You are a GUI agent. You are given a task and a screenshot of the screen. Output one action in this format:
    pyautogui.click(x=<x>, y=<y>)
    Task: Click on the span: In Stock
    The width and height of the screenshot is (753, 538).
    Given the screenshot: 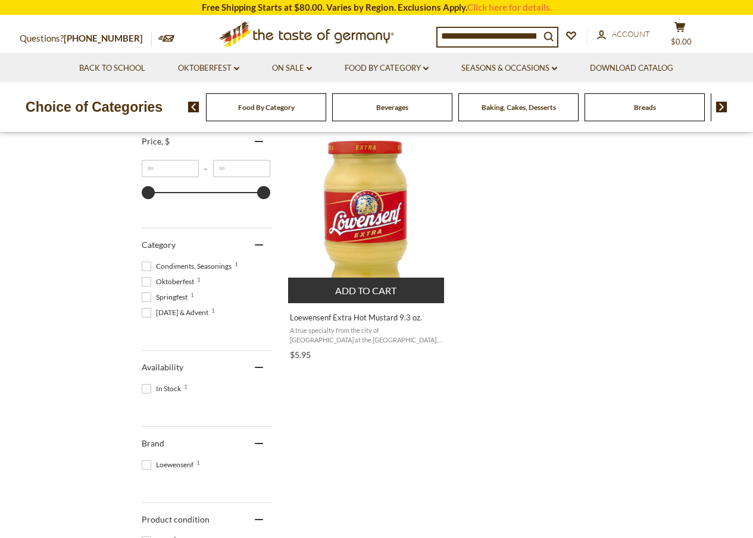 What is the action you would take?
    pyautogui.click(x=163, y=389)
    